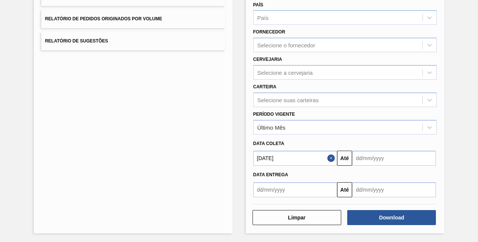 Image resolution: width=478 pixels, height=242 pixels. Describe the element at coordinates (265, 87) in the screenshot. I see `label: Carteira` at that location.